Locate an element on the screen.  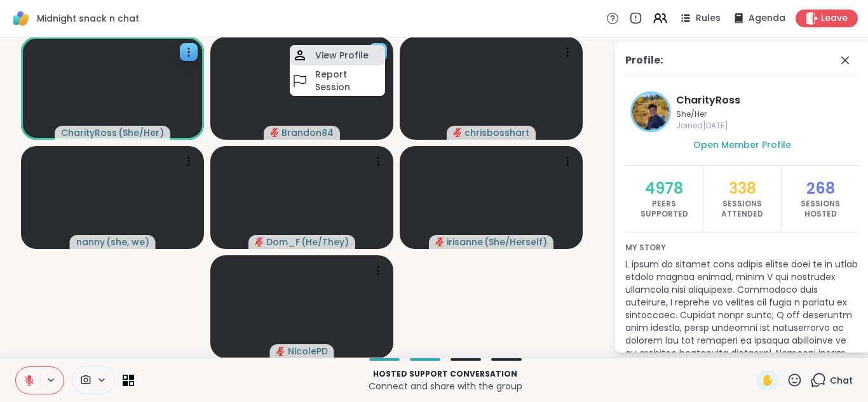
span: ( she, we ) is located at coordinates (128, 242).